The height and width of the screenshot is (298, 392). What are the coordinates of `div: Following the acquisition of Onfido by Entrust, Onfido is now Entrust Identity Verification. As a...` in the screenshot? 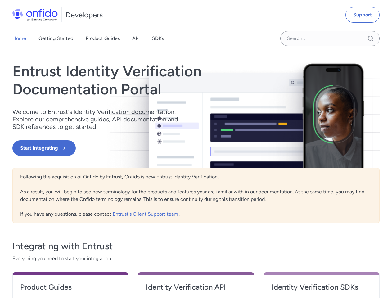 It's located at (196, 195).